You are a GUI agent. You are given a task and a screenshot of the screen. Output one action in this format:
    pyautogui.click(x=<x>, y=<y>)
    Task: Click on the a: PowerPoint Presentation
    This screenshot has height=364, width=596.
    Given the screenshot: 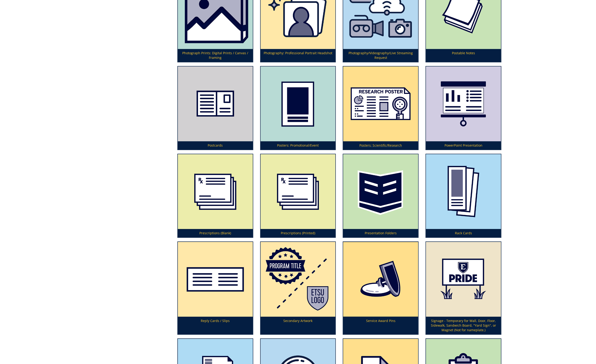 What is the action you would take?
    pyautogui.click(x=463, y=108)
    